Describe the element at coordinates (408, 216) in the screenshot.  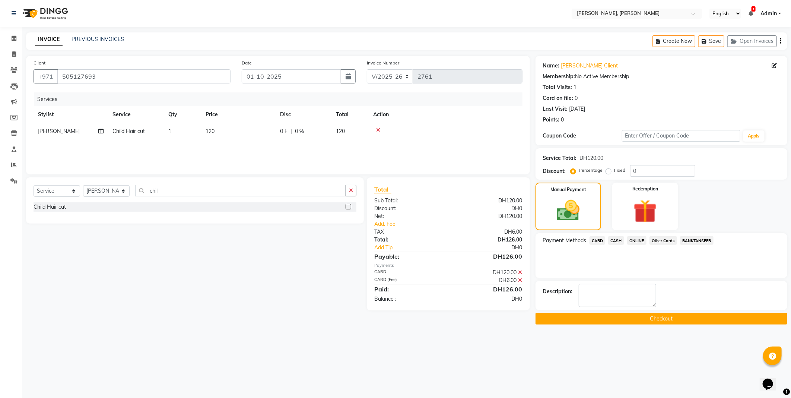
I see `div: Net:` at that location.